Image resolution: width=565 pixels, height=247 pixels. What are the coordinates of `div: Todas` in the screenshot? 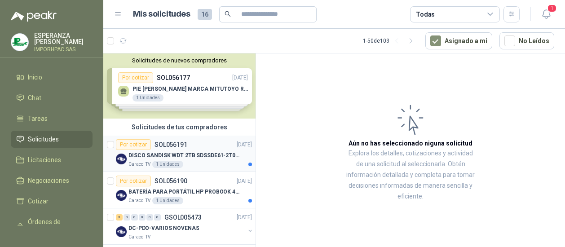 It's located at (425, 14).